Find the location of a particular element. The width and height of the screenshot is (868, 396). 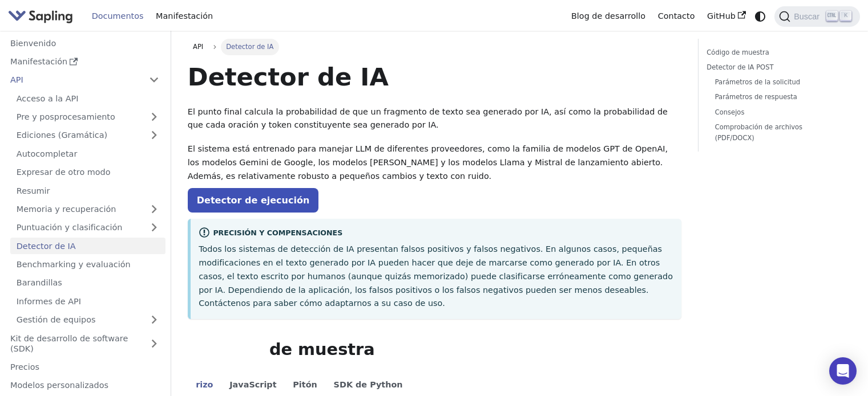

button: Contraer la categoría 'API' de la barra lateral is located at coordinates (154, 80).